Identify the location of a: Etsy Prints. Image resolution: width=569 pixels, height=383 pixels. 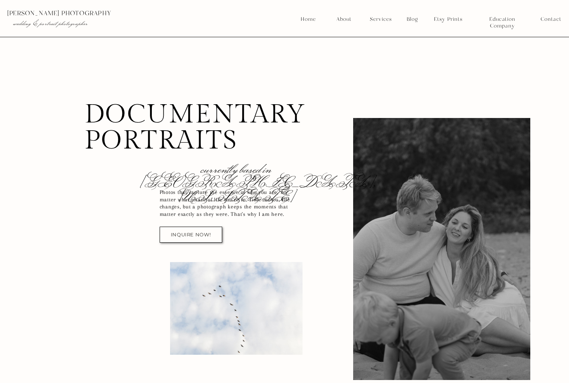
(448, 19).